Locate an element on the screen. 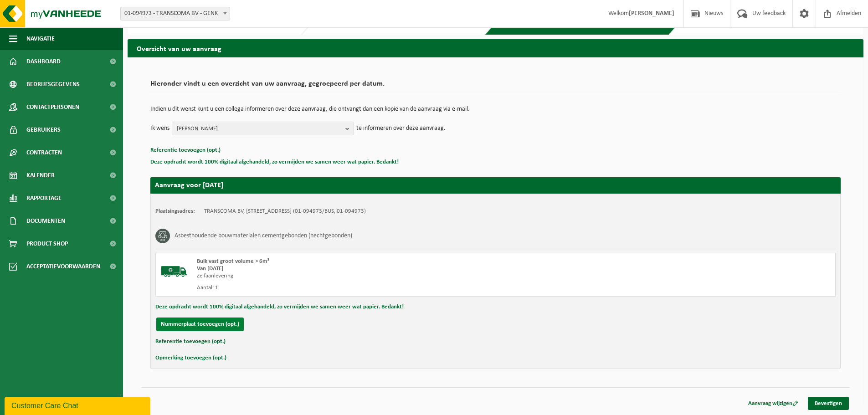  div: Zelfaanlevering is located at coordinates (365, 276).